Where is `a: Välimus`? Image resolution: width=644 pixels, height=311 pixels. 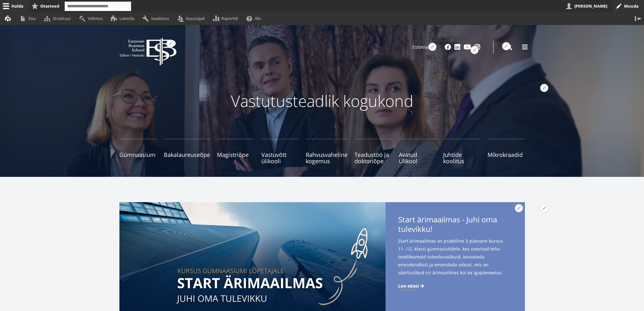
a: Välimus is located at coordinates (92, 18).